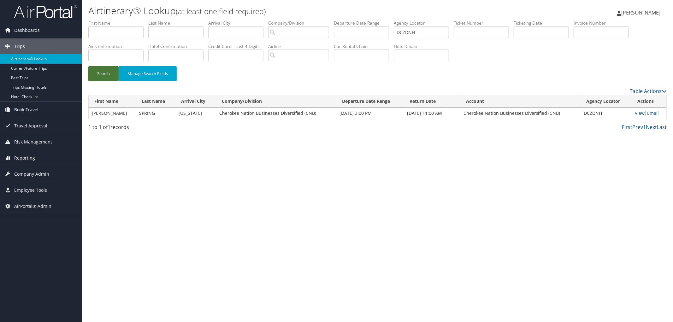  I want to click on button: Search, so click(103, 73).